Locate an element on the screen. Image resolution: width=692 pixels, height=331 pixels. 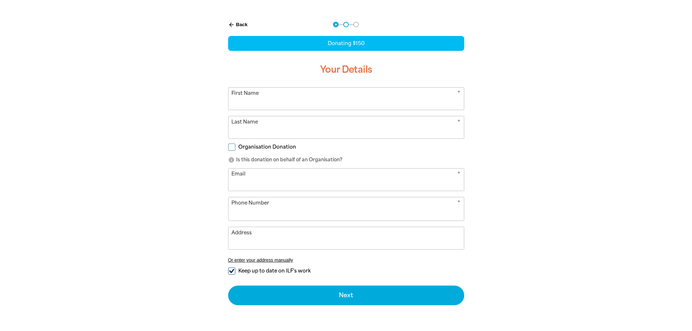
button: Navigate to step 2 of 3 to enter your details is located at coordinates (346, 24).